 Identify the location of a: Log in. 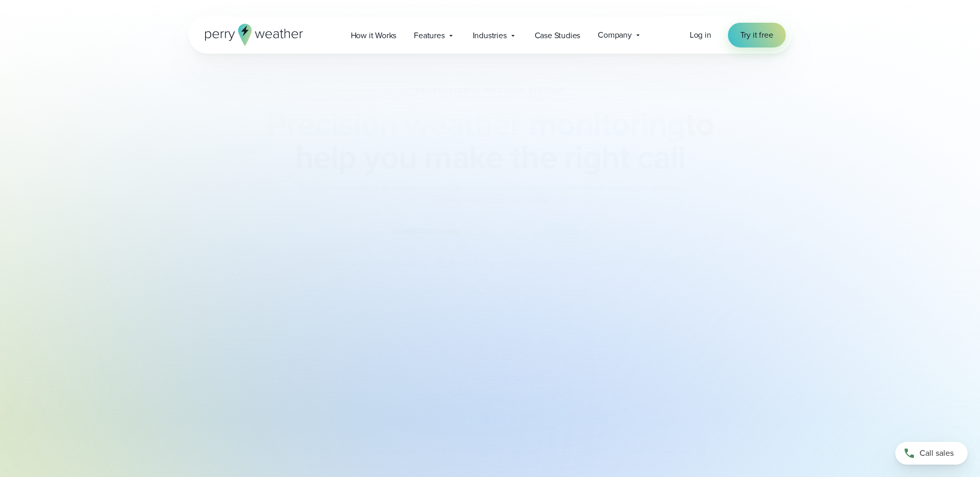
(701, 35).